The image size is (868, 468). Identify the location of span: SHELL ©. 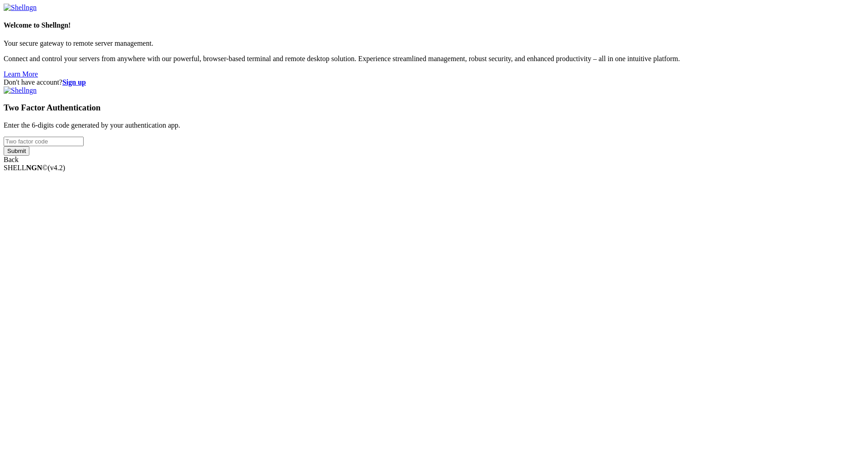
(34, 167).